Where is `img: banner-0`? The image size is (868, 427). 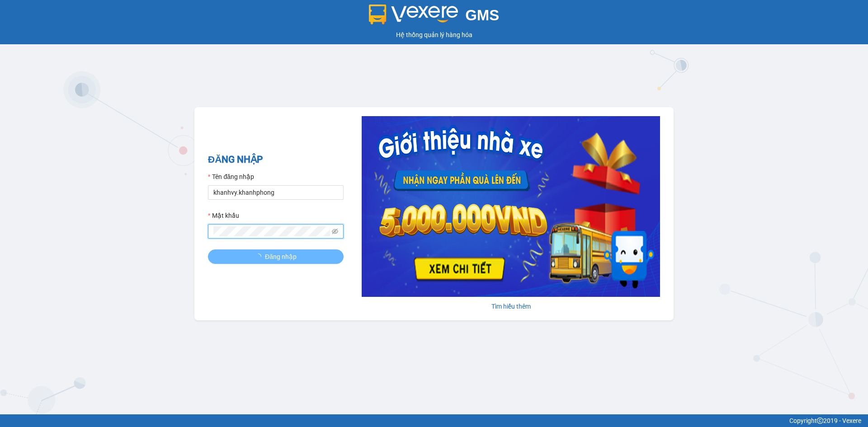
img: banner-0 is located at coordinates (511, 207).